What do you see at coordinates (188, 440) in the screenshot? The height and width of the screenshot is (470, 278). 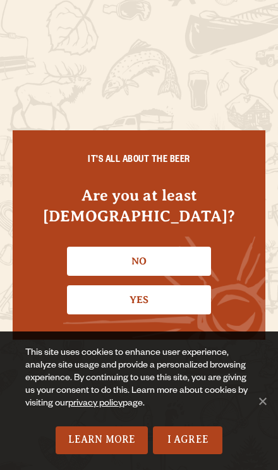 I see `a: I Agree` at bounding box center [188, 440].